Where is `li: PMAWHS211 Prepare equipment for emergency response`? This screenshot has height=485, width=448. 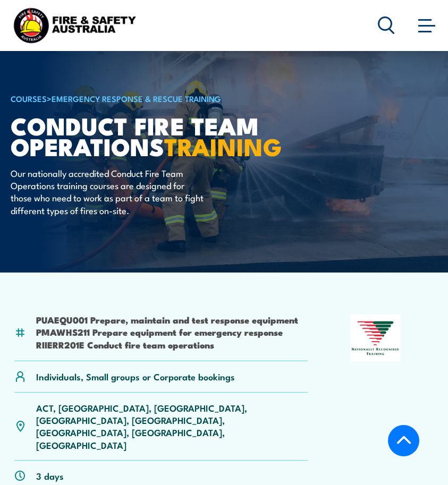 li: PMAWHS211 Prepare equipment for emergency response is located at coordinates (167, 331).